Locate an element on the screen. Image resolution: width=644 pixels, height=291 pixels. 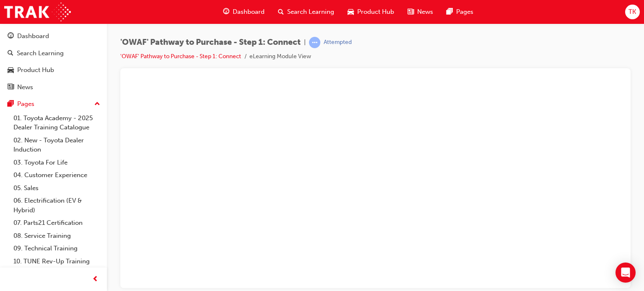
a: Search Learning is located at coordinates (53, 53).